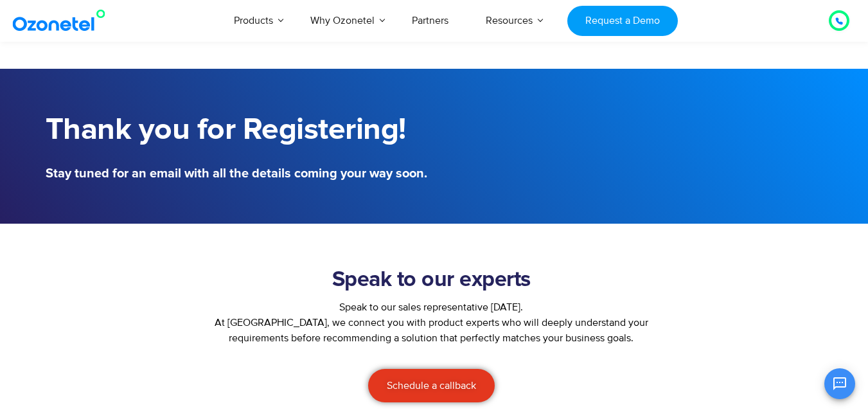  Describe the element at coordinates (237, 173) in the screenshot. I see `h5: Stay tuned for an email with all the details coming your way soon.` at that location.